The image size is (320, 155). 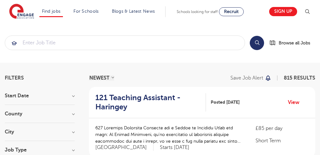 I want to click on p: Save job alert, so click(x=246, y=78).